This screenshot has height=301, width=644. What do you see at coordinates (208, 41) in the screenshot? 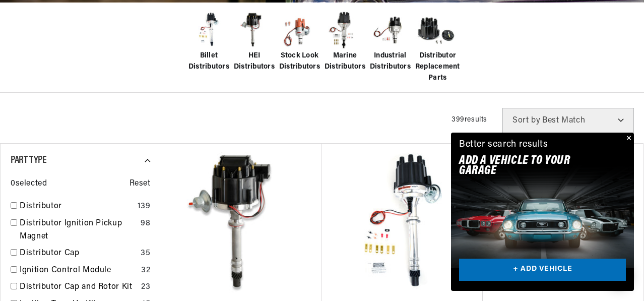
I see `a: Billet Distributors Billet Distributors` at bounding box center [208, 41].